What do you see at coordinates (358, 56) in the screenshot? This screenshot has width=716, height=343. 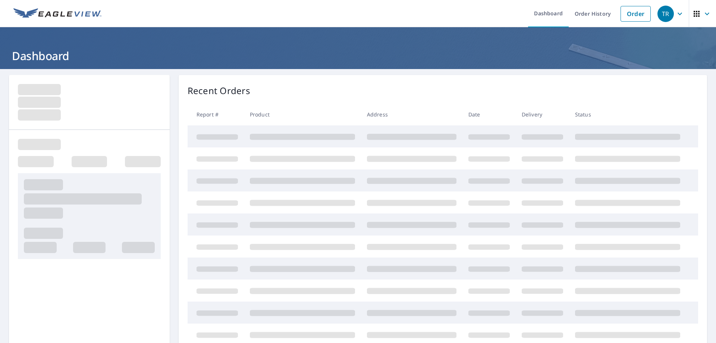 I see `h1: Dashboard` at bounding box center [358, 56].